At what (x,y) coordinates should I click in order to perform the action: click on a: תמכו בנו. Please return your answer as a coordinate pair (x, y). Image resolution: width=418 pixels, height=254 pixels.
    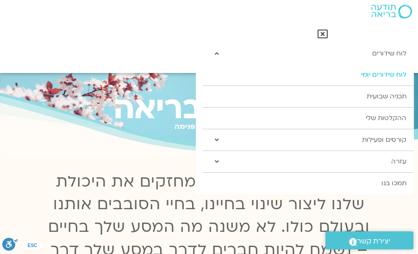
    Looking at the image, I should click on (304, 184).